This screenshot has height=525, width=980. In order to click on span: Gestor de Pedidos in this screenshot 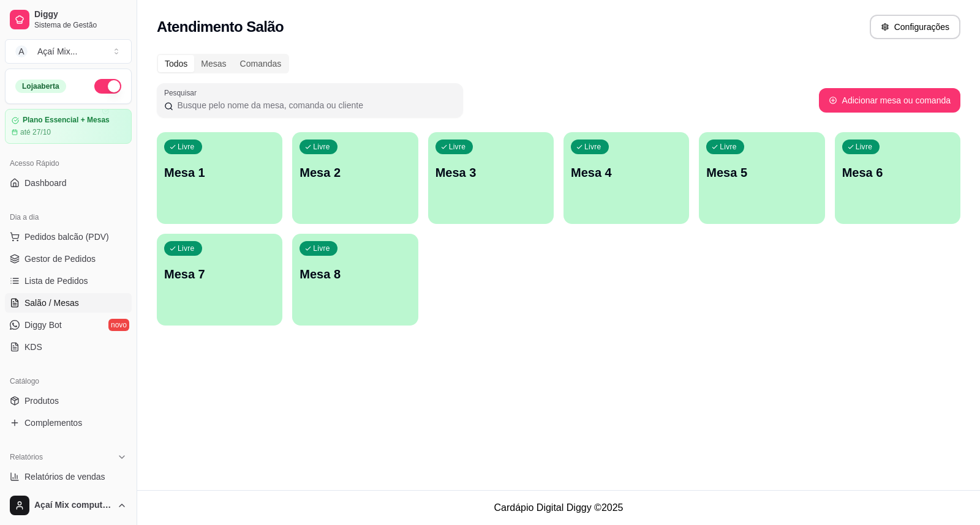, I will do `click(60, 259)`.